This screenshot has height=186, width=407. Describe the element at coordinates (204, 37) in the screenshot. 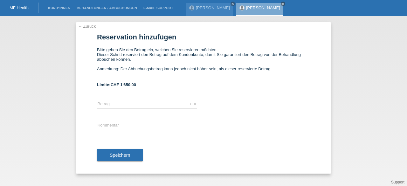

I see `h1: Reservation hinzufügen` at that location.